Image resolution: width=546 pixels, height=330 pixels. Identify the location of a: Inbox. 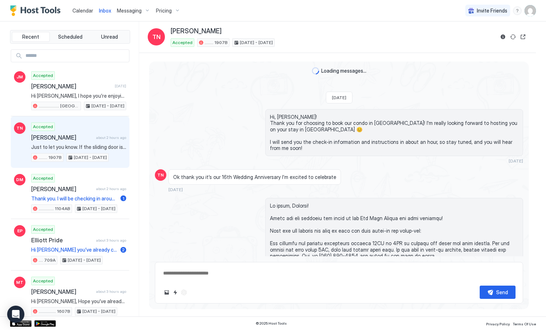
(105, 10).